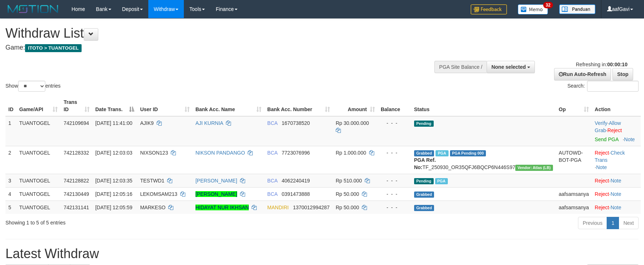 The image size is (644, 265). Describe the element at coordinates (533, 9) in the screenshot. I see `img: Button%20Memo.svg` at that location.